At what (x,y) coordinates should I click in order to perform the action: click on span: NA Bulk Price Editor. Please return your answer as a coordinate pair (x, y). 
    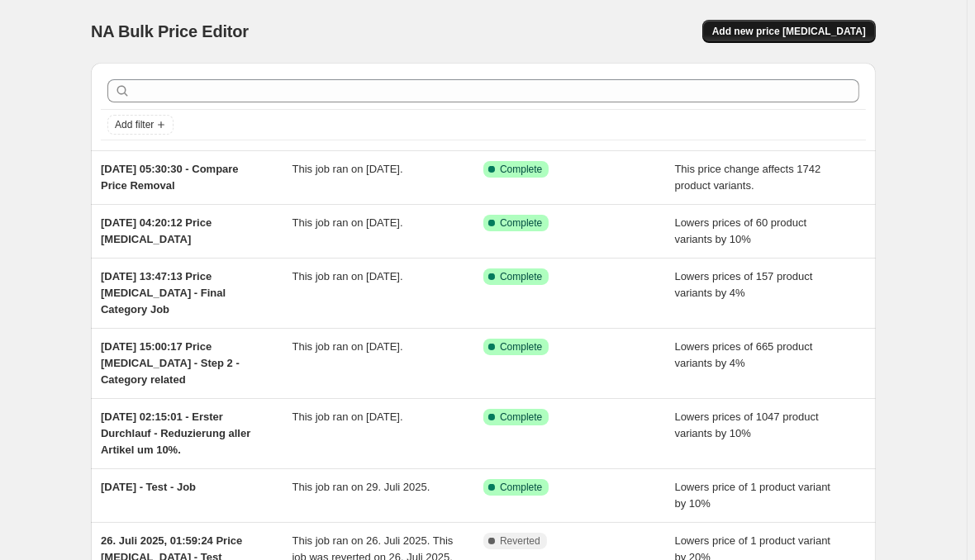
    Looking at the image, I should click on (169, 31).